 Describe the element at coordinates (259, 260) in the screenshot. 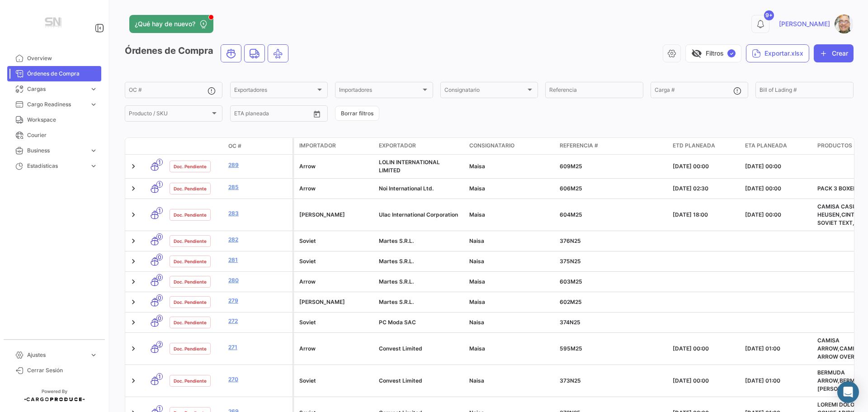

I see `a: 281` at that location.